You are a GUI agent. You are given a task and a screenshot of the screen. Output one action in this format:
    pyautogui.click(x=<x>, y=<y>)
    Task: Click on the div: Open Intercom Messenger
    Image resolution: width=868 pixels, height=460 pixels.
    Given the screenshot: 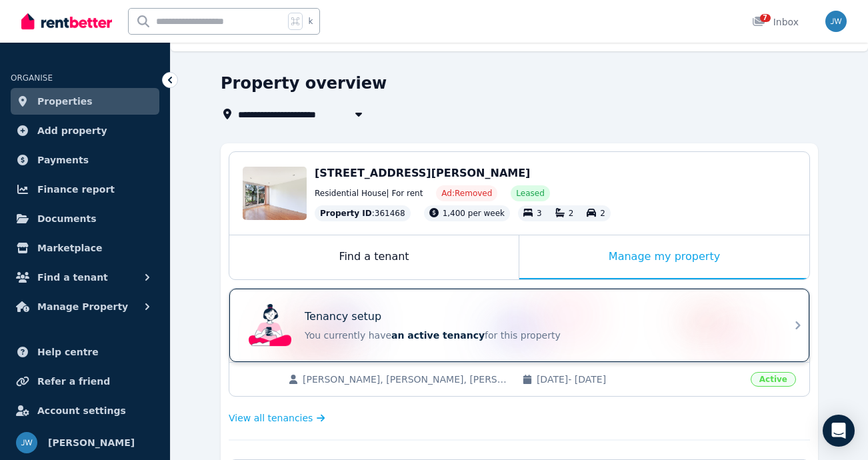 What is the action you would take?
    pyautogui.click(x=839, y=431)
    